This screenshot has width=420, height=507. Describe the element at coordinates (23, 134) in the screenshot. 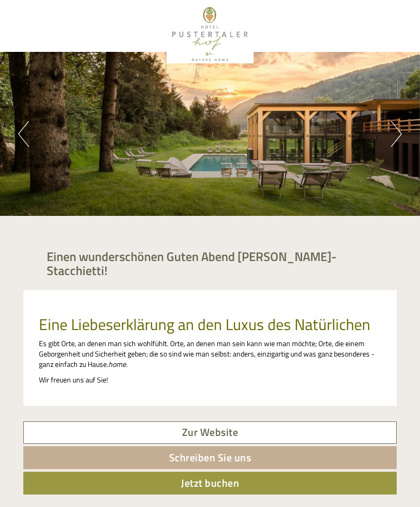

I see `button: Previous` at that location.